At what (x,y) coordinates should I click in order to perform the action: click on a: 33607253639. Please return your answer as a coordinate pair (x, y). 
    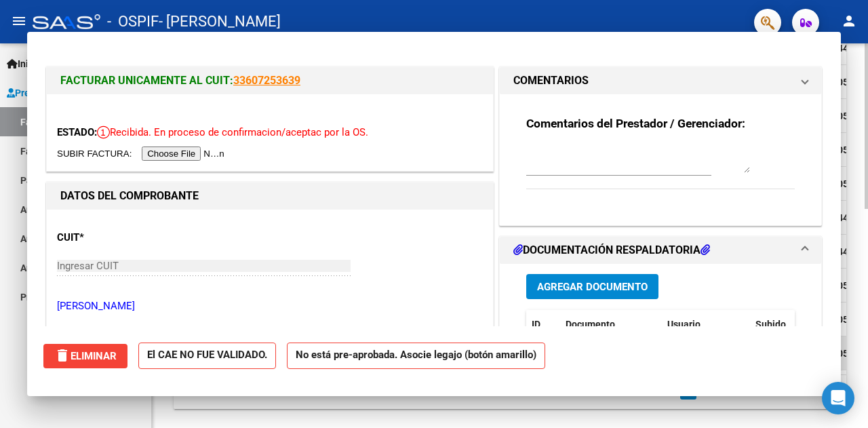
    Looking at the image, I should click on (267, 80).